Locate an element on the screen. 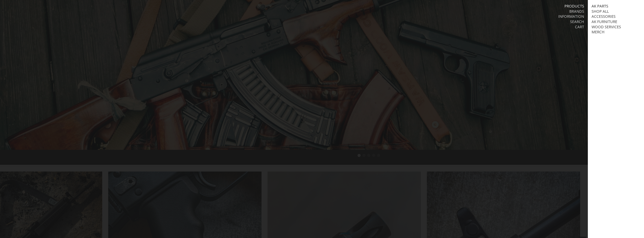 The width and height of the screenshot is (644, 238). a: AK Parts is located at coordinates (600, 6).